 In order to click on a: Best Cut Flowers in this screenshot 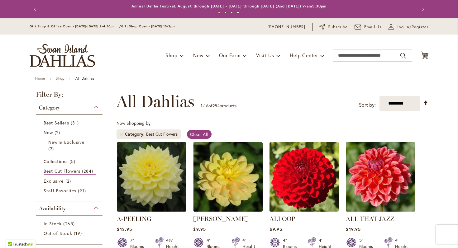, I will do `click(70, 171)`.